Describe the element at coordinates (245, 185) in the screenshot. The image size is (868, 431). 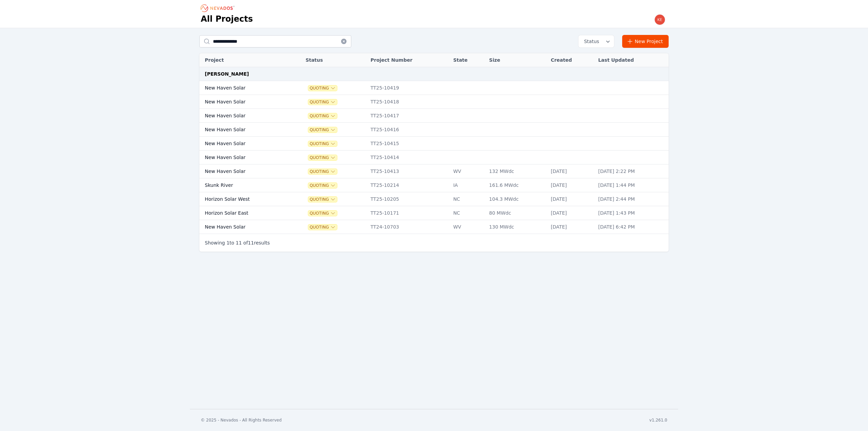
I see `td: Skunk River` at that location.